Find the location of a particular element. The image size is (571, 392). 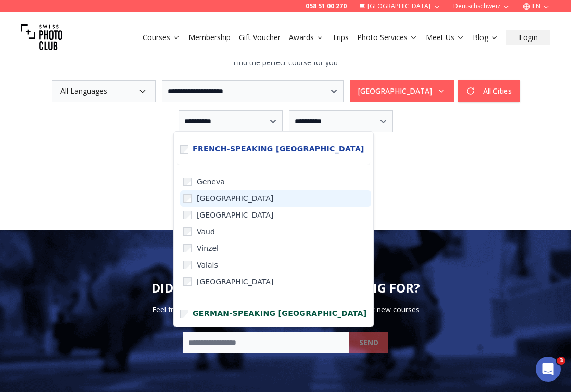

input: Valais is located at coordinates (187, 265).